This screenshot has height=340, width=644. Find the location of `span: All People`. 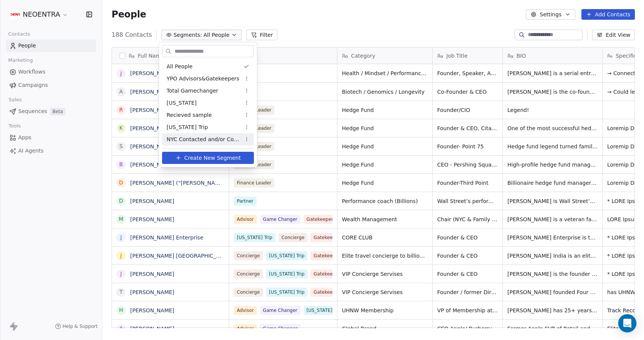

span: All People is located at coordinates (180, 67).